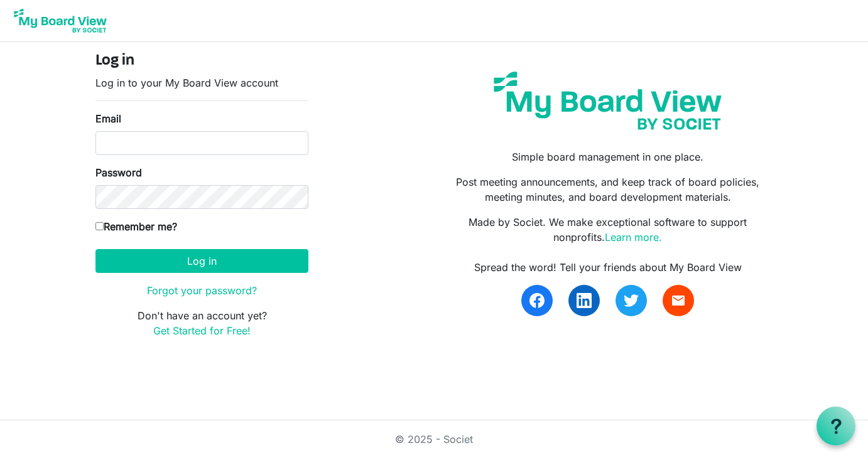 This screenshot has height=458, width=868. I want to click on a: Get Started for Free!, so click(202, 331).